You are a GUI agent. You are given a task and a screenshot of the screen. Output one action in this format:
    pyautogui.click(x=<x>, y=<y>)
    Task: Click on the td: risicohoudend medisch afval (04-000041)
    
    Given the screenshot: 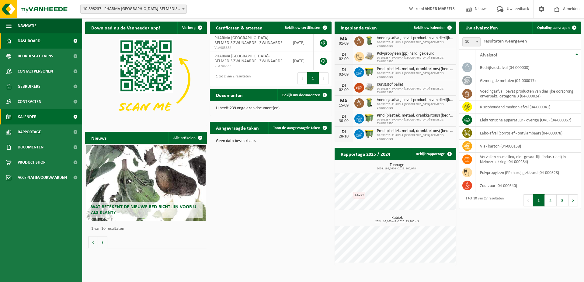 What is the action you would take?
    pyautogui.click(x=528, y=107)
    